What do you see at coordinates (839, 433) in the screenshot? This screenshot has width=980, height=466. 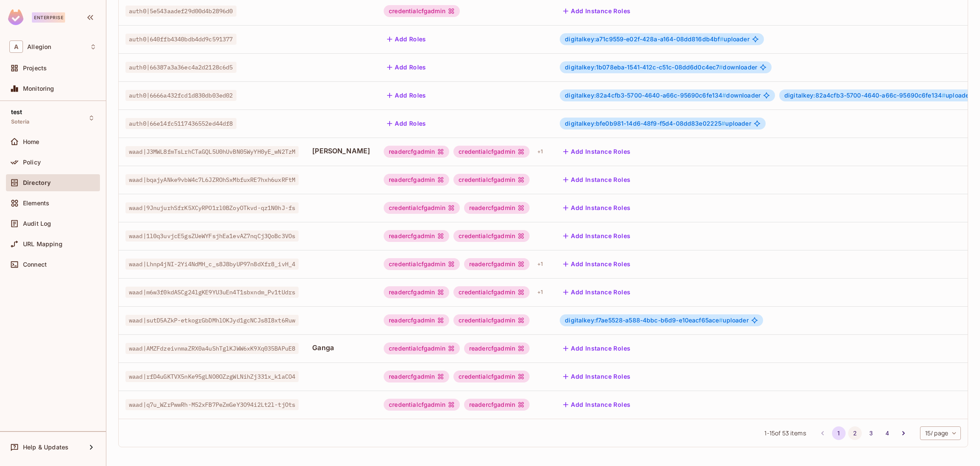 I see `button: page 1` at bounding box center [839, 433].